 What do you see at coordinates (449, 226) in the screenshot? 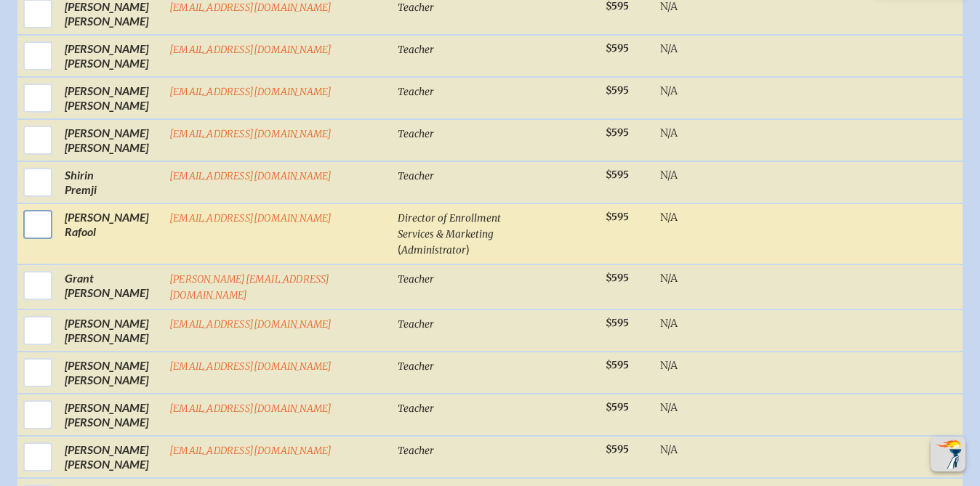
I see `span: Director of Enrollment Services & Marketing` at bounding box center [449, 226].